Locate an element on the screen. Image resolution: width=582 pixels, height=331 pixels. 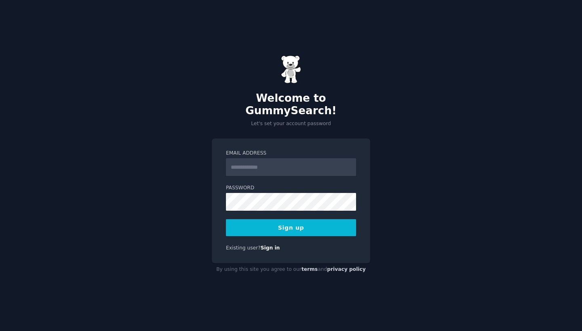
a: privacy policy is located at coordinates (346, 269).